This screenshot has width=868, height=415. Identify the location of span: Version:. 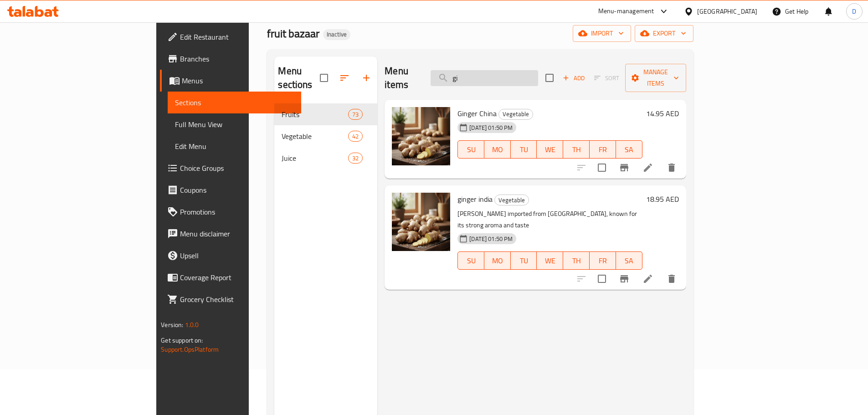
(172, 325).